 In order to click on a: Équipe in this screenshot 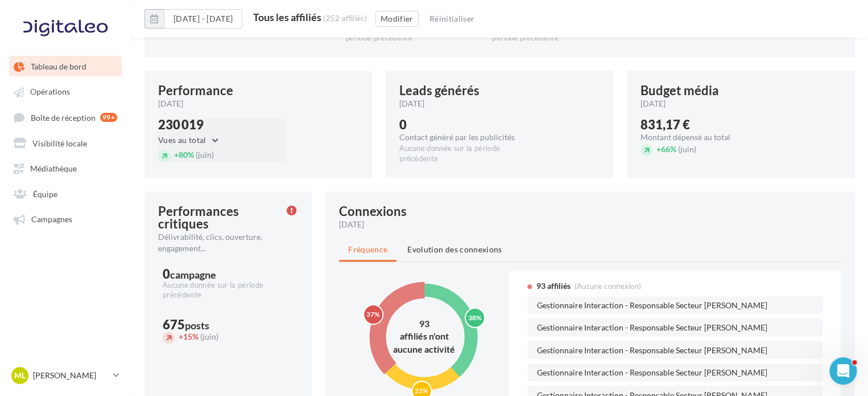, I will do `click(66, 193)`.